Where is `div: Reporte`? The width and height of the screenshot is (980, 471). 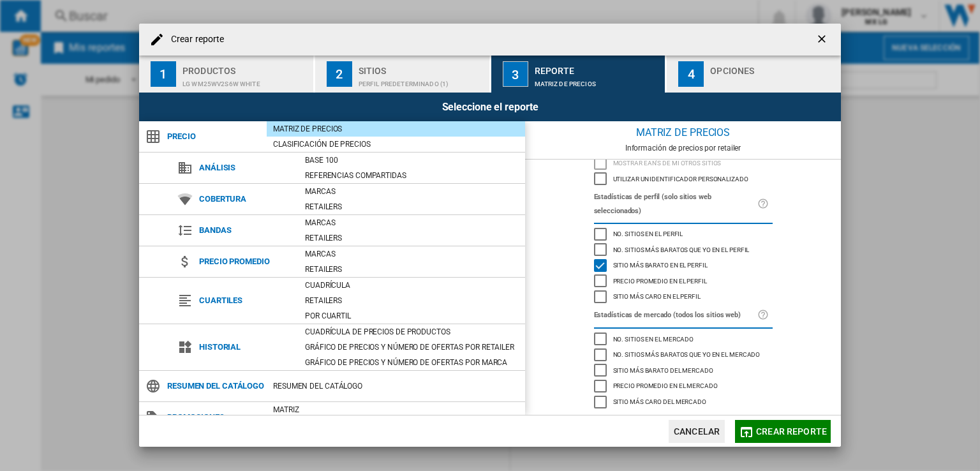 div: Reporte is located at coordinates (597, 67).